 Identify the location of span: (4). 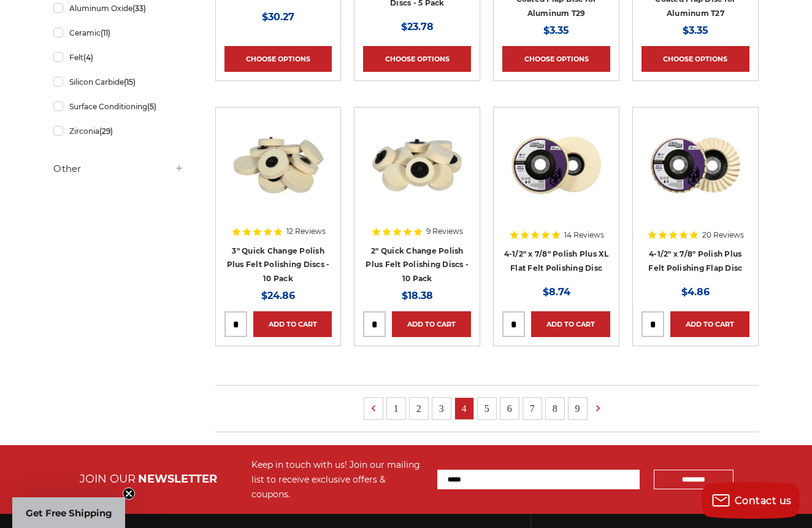
(89, 57).